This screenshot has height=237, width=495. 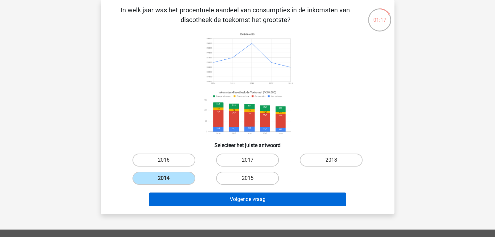 What do you see at coordinates (247, 179) in the screenshot?
I see `label: 2015` at bounding box center [247, 179].